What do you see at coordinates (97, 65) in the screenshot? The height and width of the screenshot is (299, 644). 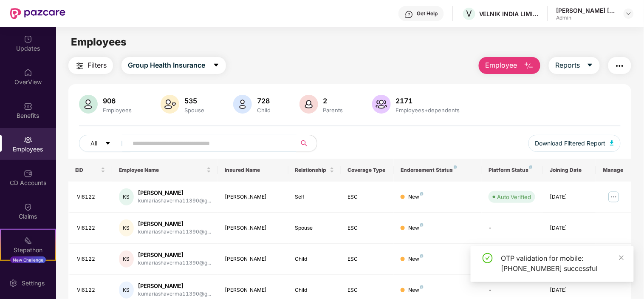 I see `span: Filters` at bounding box center [97, 65].